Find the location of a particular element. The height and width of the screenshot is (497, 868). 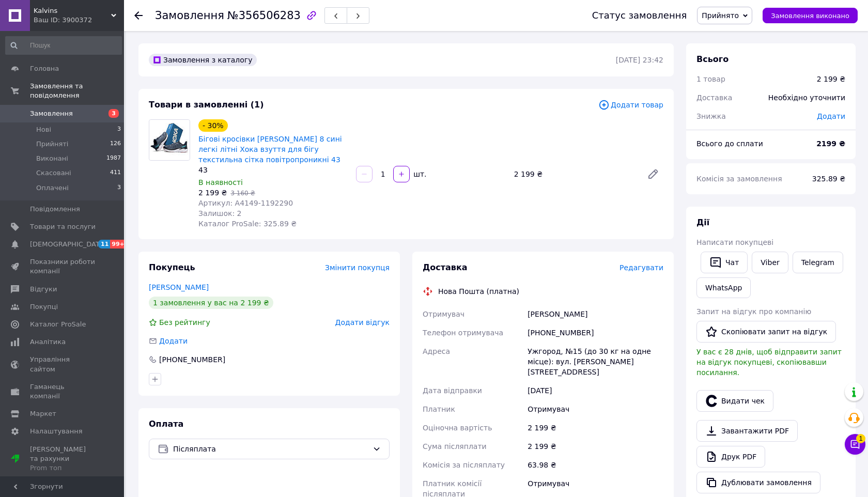

a: Viber is located at coordinates (770, 263).